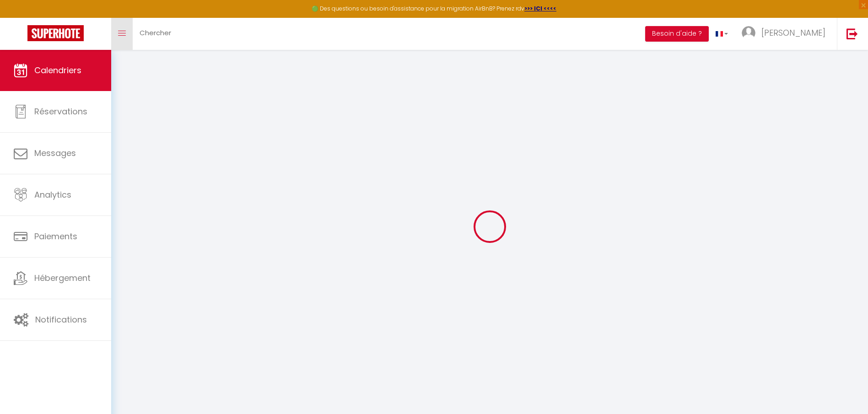 The width and height of the screenshot is (868, 414). What do you see at coordinates (540, 8) in the screenshot?
I see `strong: >>> ICI <<<<` at bounding box center [540, 8].